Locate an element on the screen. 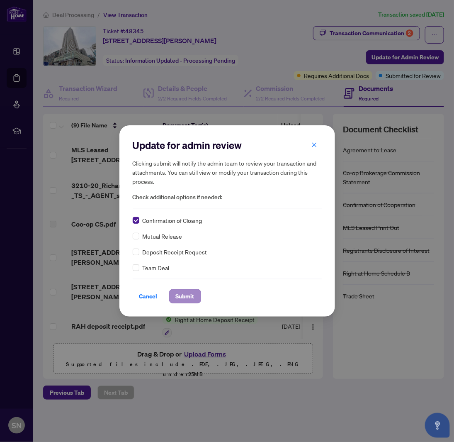 Image resolution: width=454 pixels, height=442 pixels. span: Deposit Receipt Request is located at coordinates (175, 252).